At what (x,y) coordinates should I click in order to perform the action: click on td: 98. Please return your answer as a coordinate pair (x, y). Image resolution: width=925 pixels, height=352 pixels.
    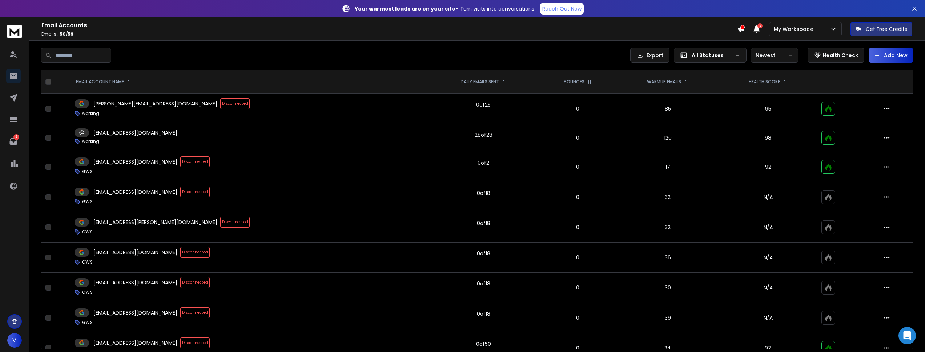
    Looking at the image, I should click on (768, 138).